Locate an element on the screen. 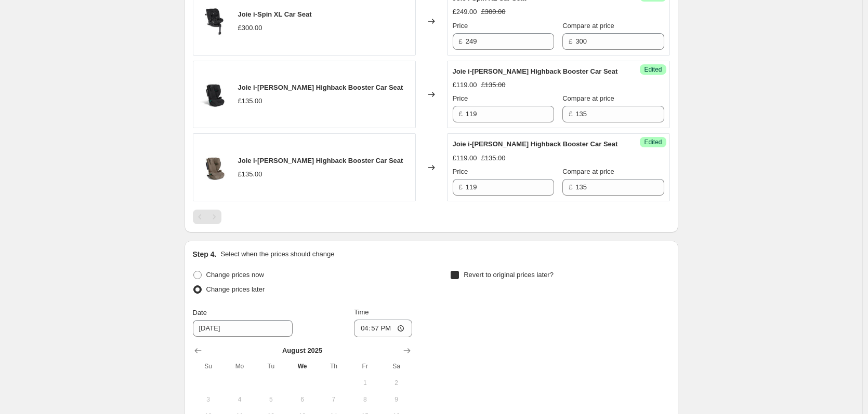  div: £300.00 is located at coordinates (250, 28).